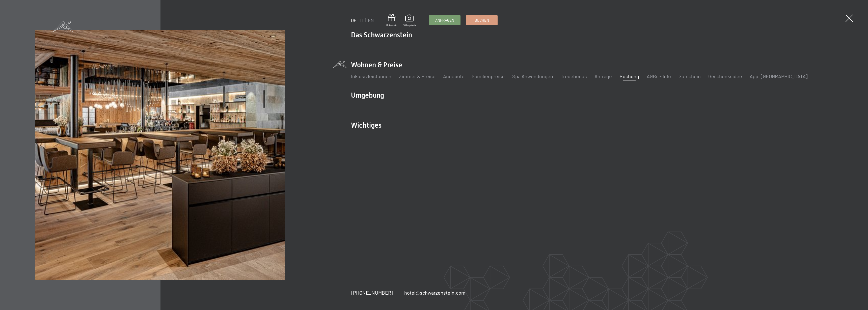  I want to click on span: Bildergalerie, so click(410, 25).